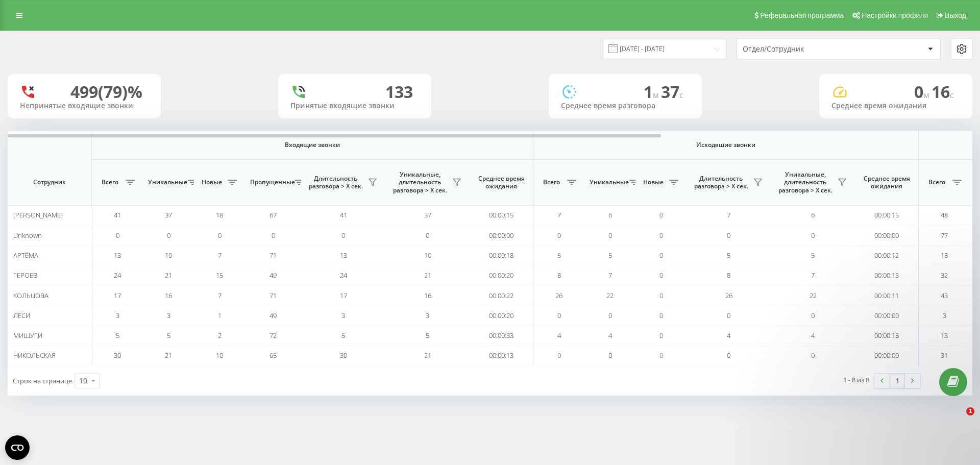 The image size is (980, 465). I want to click on div: Непринятые входящие звонки, so click(84, 105).